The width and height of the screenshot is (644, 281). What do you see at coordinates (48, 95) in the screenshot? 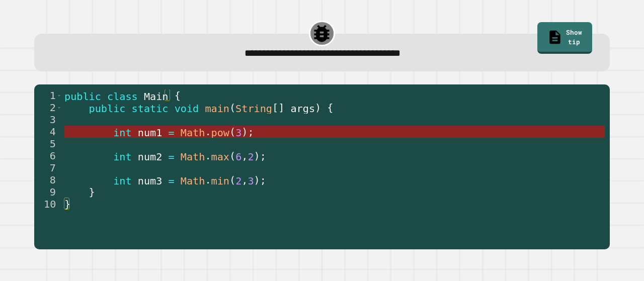
I see `div: 1` at bounding box center [48, 95].